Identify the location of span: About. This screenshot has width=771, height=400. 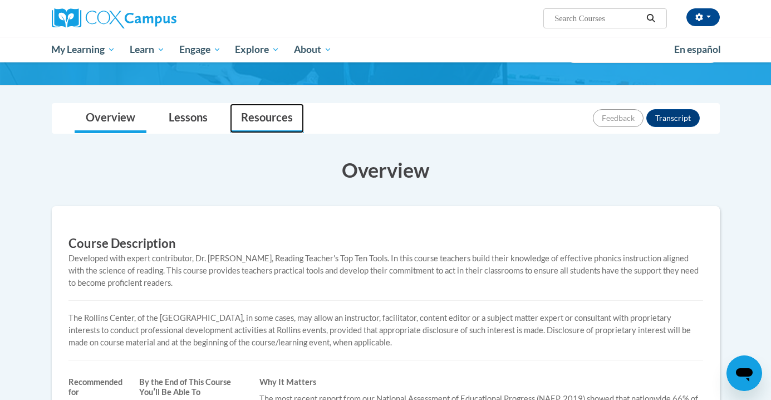
(313, 50).